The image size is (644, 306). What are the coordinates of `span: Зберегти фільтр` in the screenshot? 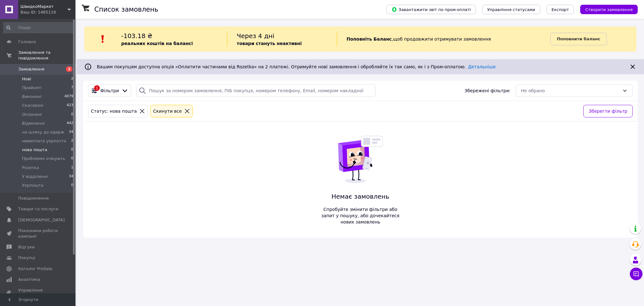 It's located at (608, 111).